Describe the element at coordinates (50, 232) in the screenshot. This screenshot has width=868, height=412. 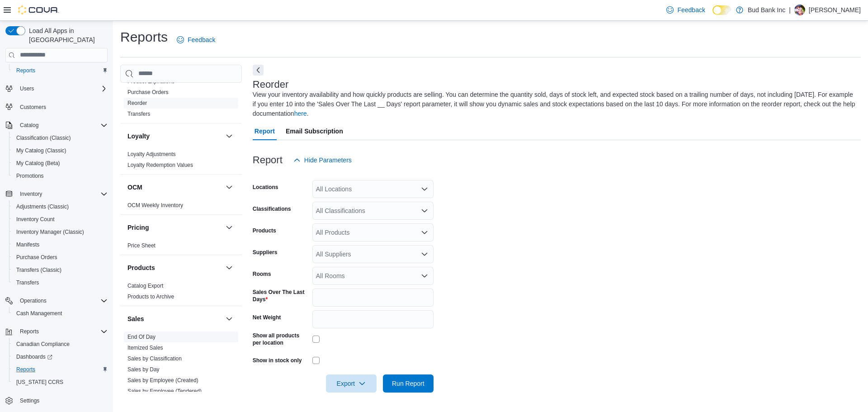
I see `a: Inventory Manager (Classic)` at that location.